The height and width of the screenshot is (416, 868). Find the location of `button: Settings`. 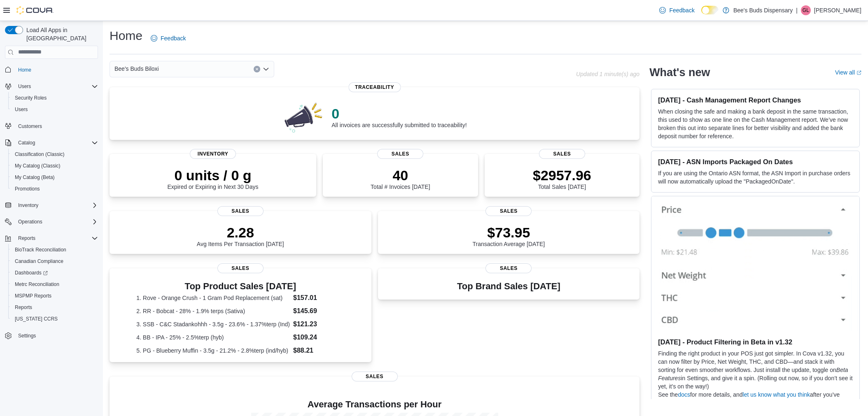

button: Settings is located at coordinates (52, 335).